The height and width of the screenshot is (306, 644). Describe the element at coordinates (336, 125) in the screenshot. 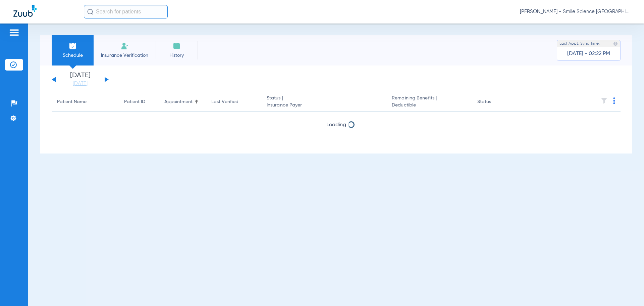

I see `span: Loading` at that location.